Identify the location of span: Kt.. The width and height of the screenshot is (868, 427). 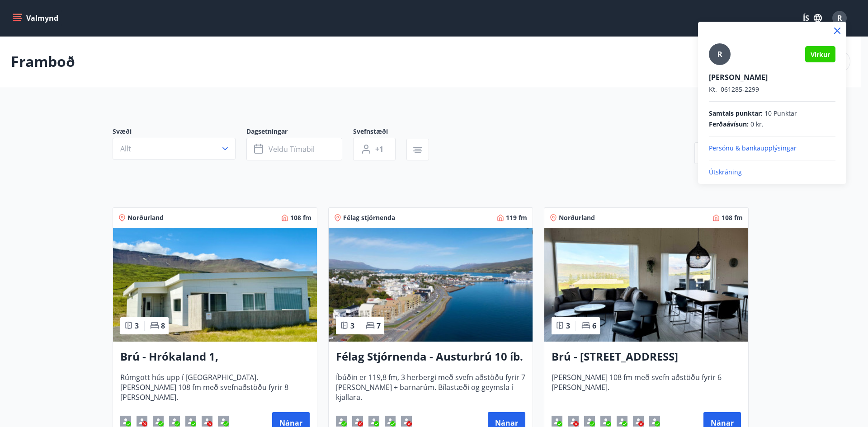
(713, 89).